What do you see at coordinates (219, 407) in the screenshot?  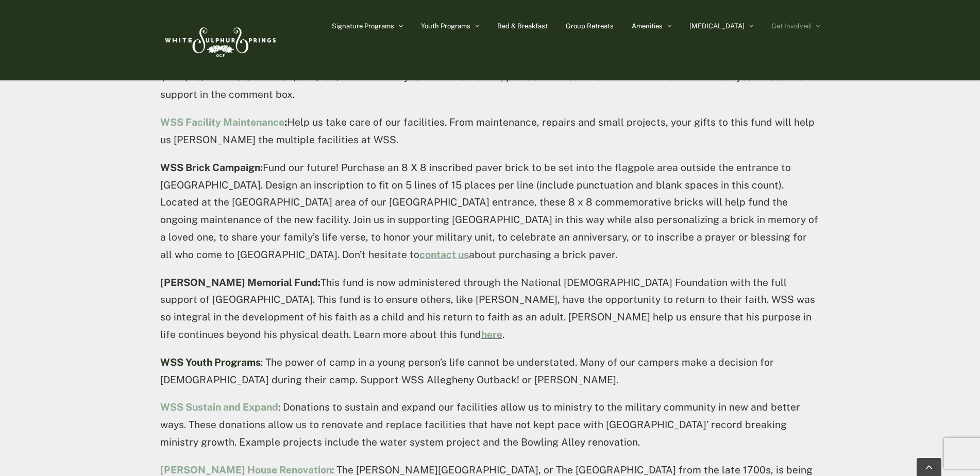 I see `strong: WSS Sustain and Expand` at bounding box center [219, 407].